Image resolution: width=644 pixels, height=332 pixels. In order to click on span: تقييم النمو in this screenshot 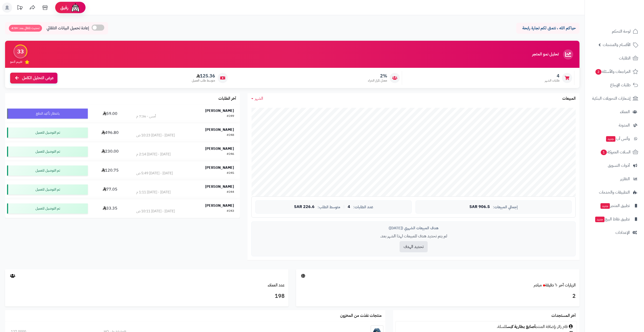, I will do `click(16, 62)`.